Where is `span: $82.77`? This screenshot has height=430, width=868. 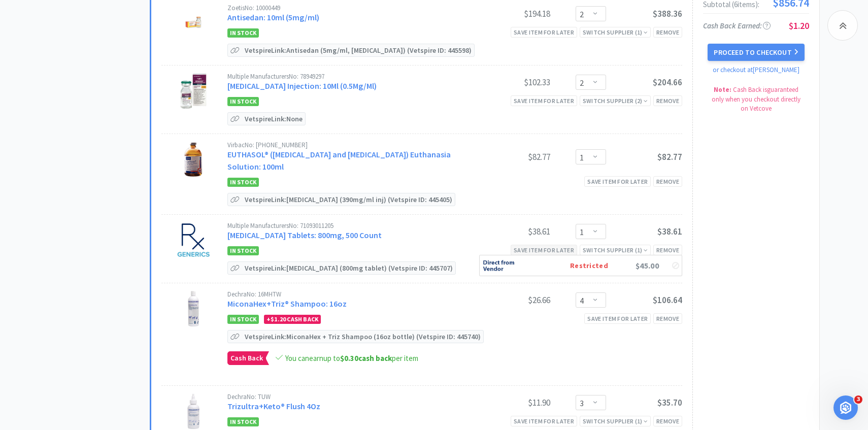
span: $82.77 is located at coordinates (670, 157).